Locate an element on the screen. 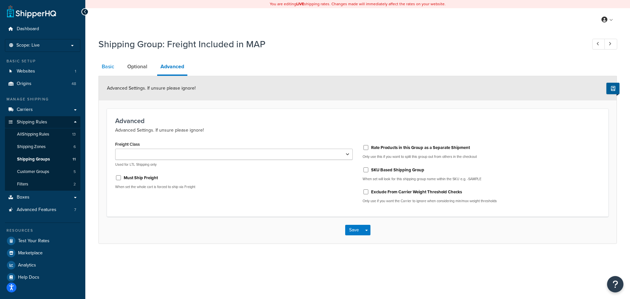 The height and width of the screenshot is (299, 630). li: Help Docs is located at coordinates (43, 277).